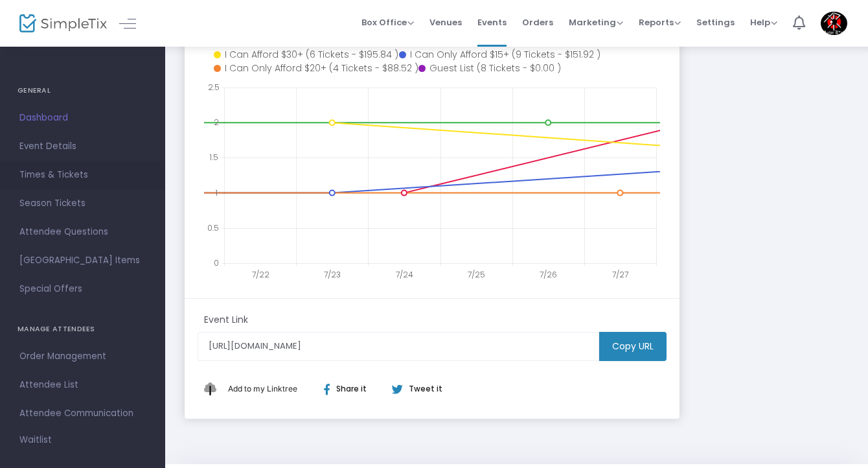  Describe the element at coordinates (82, 329) in the screenshot. I see `h4: MANAGE ATTENDEES` at that location.